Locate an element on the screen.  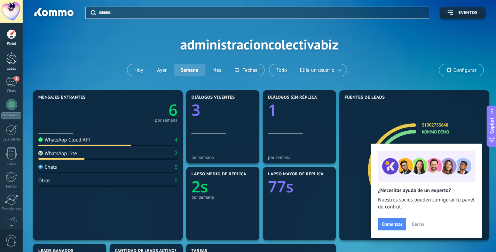
div: Calendario is located at coordinates (11, 139).